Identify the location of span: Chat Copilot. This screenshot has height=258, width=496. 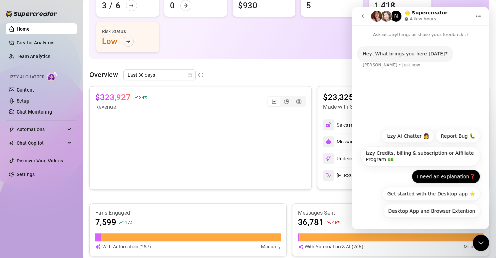
(41, 143).